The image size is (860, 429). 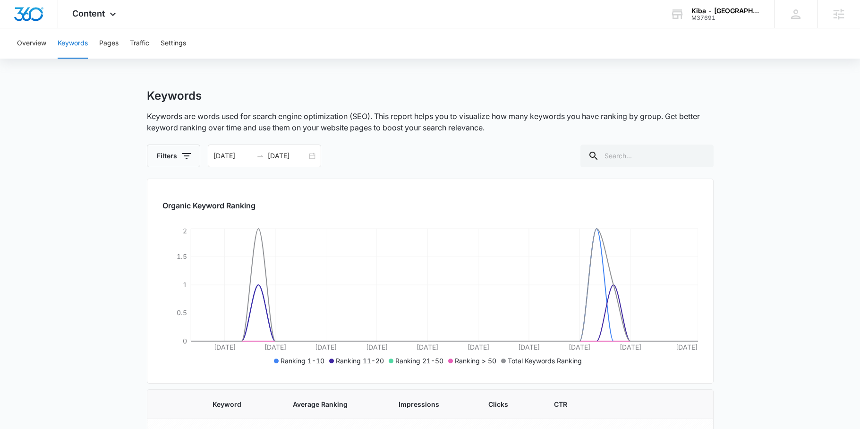 What do you see at coordinates (109, 43) in the screenshot?
I see `button: Pages` at bounding box center [109, 43].